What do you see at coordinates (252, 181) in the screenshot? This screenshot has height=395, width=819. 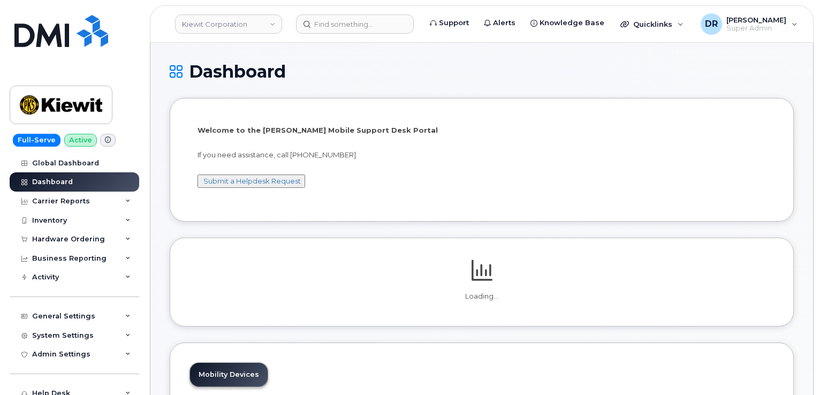 I see `a: Submit a Helpdesk Request` at bounding box center [252, 181].